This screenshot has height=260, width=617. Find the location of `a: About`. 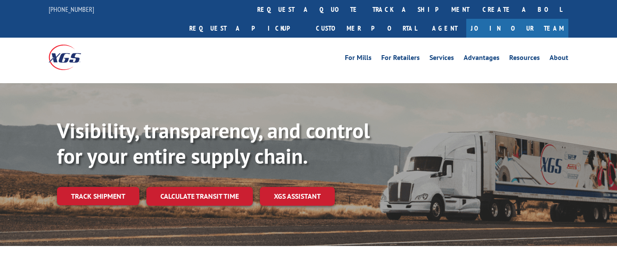

a: About is located at coordinates (559, 59).